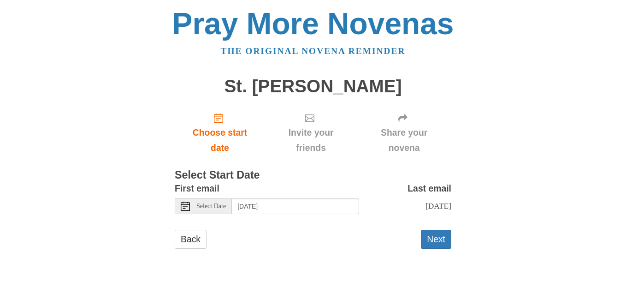  Describe the element at coordinates (313, 51) in the screenshot. I see `a: The original novena reminder` at that location.